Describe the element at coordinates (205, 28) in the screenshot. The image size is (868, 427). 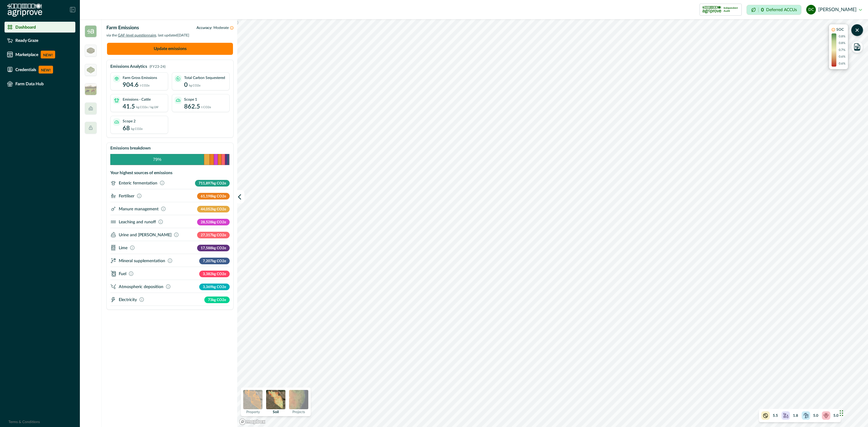
I see `span: Accuracy:` at that location.